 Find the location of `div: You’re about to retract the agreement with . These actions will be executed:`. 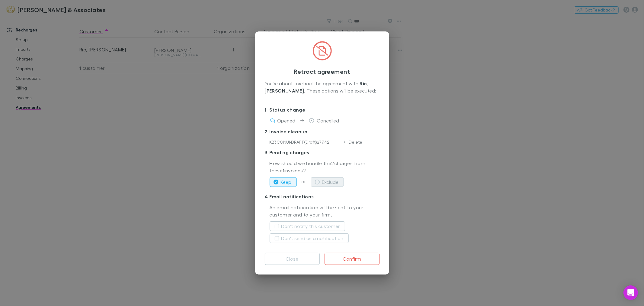

div: You’re about to retract the agreement with . These actions will be executed: is located at coordinates (322, 88).